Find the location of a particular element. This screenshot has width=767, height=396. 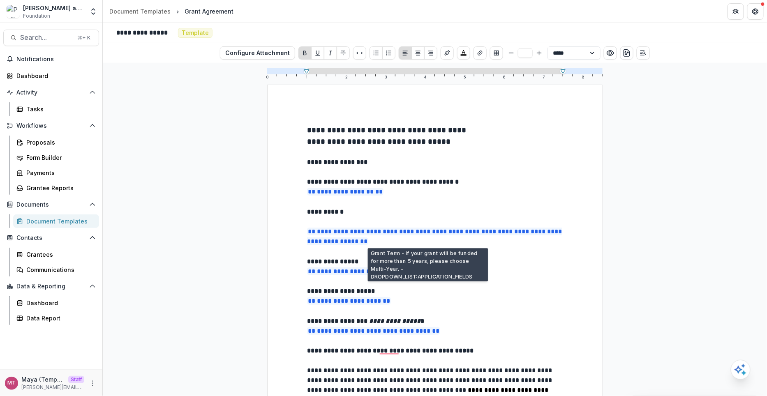

button: Partners is located at coordinates (736, 12).